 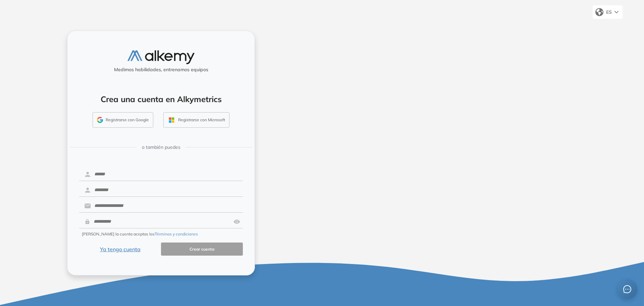 I want to click on span: ES, so click(x=608, y=12).